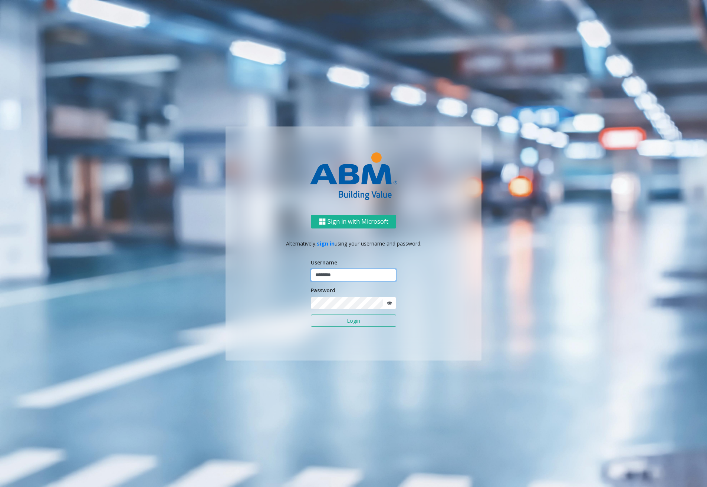 This screenshot has width=707, height=487. What do you see at coordinates (324, 262) in the screenshot?
I see `label: Username` at bounding box center [324, 262].